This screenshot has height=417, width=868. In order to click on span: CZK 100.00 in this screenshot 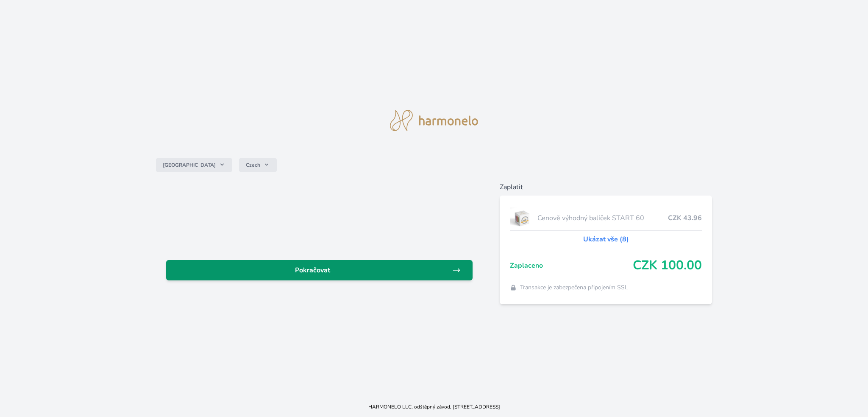, I will do `click(667, 266)`.